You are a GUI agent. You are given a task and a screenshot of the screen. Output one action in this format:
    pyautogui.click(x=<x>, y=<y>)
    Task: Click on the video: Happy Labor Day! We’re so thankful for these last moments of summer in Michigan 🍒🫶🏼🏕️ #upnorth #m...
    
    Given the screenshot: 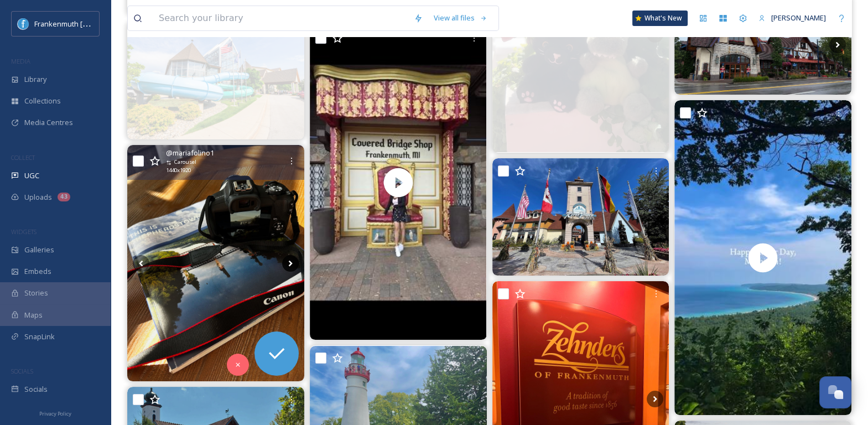 What is the action you would take?
    pyautogui.click(x=763, y=257)
    